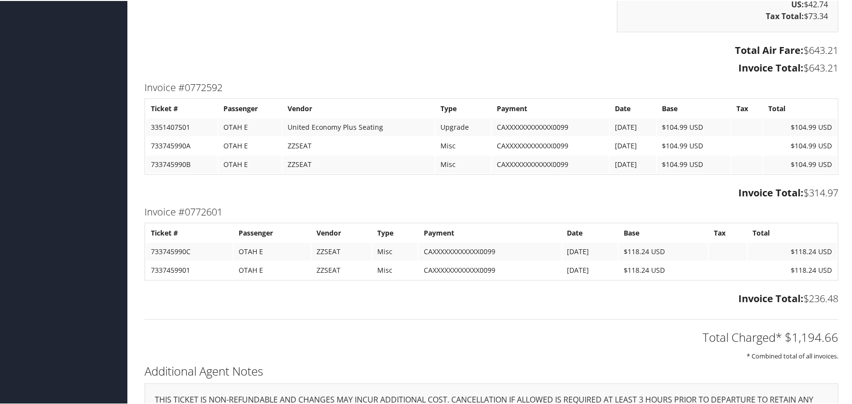 Image resolution: width=852 pixels, height=404 pixels. Describe the element at coordinates (189, 270) in the screenshot. I see `td: 7337459901` at that location.